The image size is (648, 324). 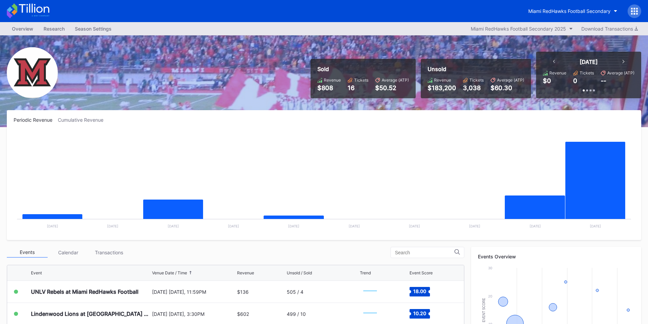 What do you see at coordinates (27, 252) in the screenshot?
I see `div: Events` at bounding box center [27, 252].